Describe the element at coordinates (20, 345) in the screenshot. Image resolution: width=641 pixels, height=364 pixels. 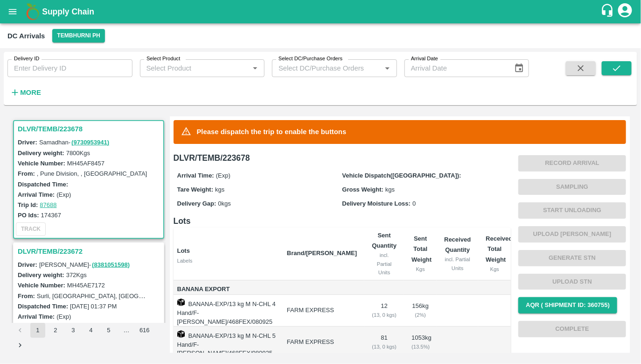
I see `button: Go to next page` at that location.